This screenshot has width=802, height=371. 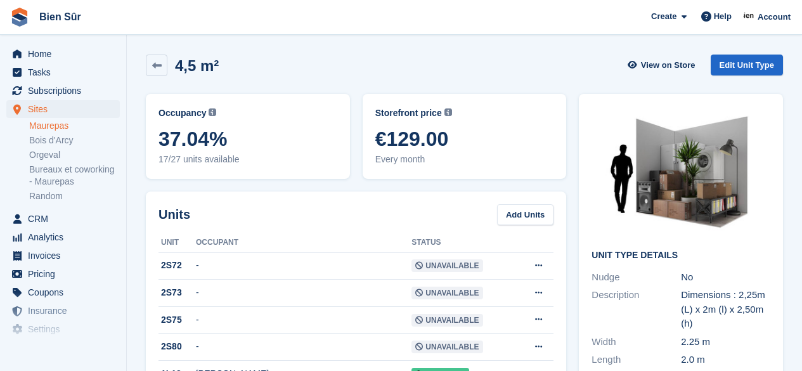 I want to click on h2: 4,5 m², so click(x=197, y=65).